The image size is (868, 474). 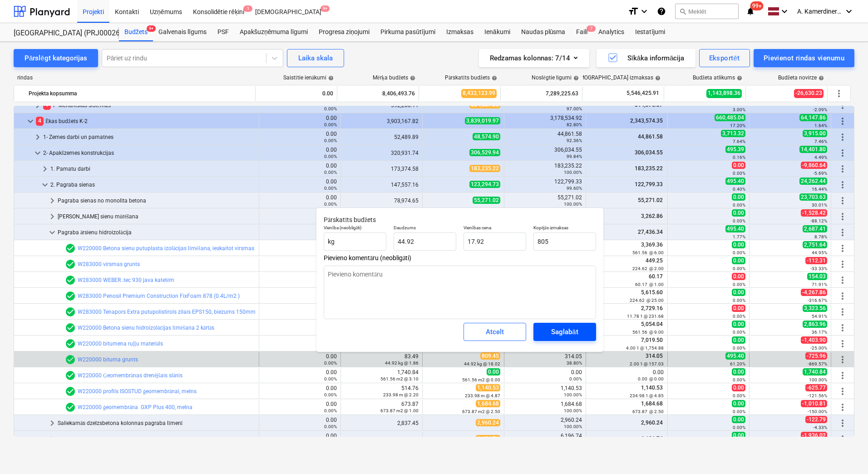 I want to click on small: 100.00%, so click(x=818, y=380).